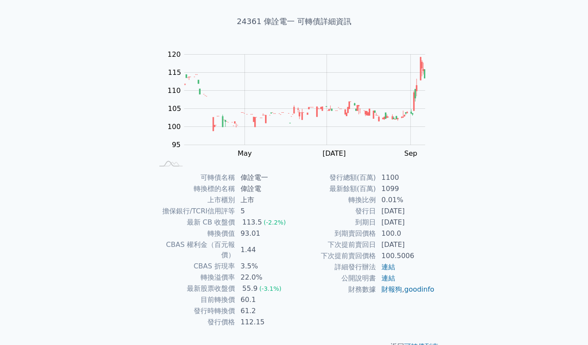 This screenshot has width=588, height=345. I want to click on a: 財報狗, so click(392, 289).